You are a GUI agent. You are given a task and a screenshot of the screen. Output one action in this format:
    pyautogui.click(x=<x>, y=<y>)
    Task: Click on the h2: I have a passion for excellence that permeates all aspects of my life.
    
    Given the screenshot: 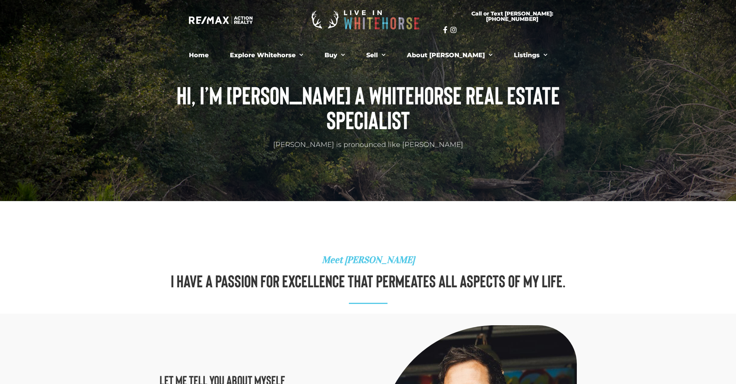 What is the action you would take?
    pyautogui.click(x=368, y=280)
    